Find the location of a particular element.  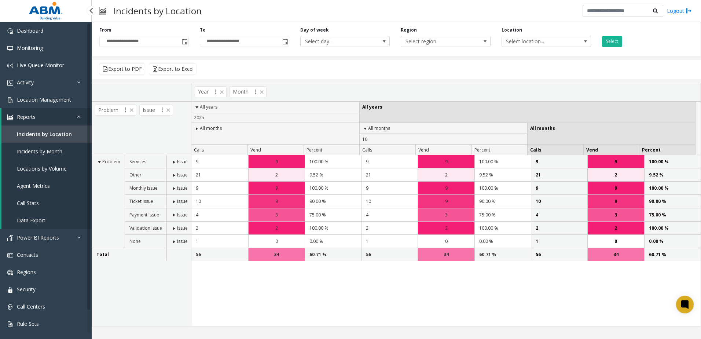

button: Export to Excel is located at coordinates (173, 69).